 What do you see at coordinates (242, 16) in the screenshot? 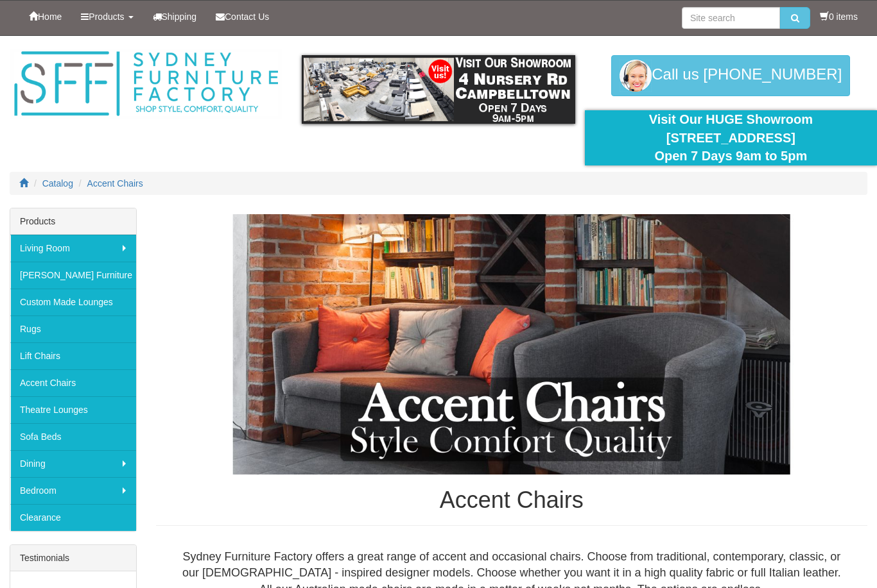
I see `a: Contact Us` at bounding box center [242, 16].